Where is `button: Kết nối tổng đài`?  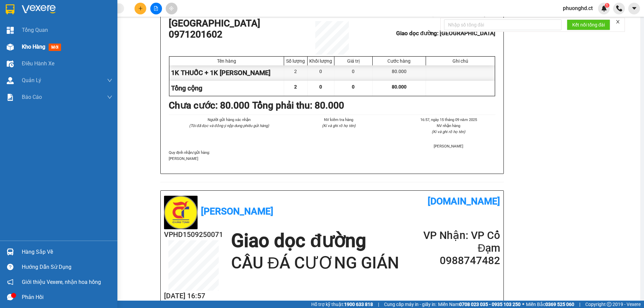 button: Kết nối tổng đài is located at coordinates (589, 25).